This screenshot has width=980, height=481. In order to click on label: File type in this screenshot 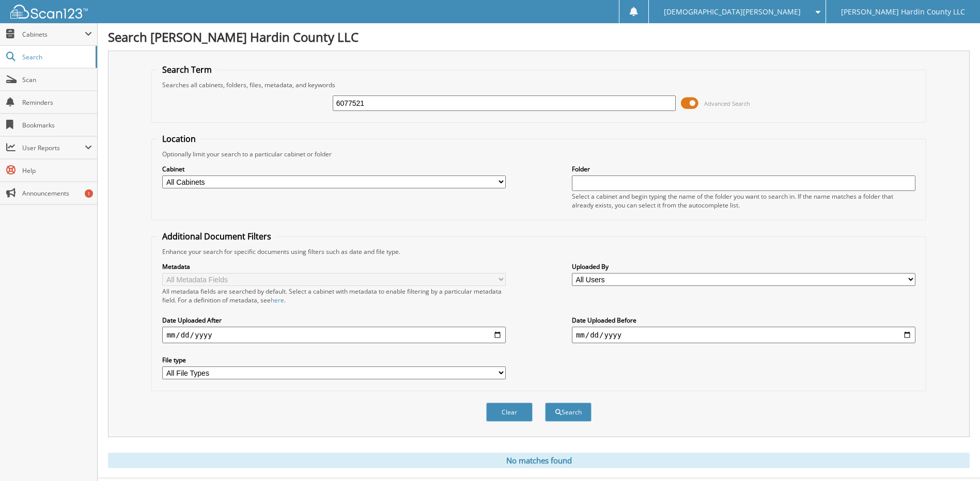, I will do `click(334, 359)`.